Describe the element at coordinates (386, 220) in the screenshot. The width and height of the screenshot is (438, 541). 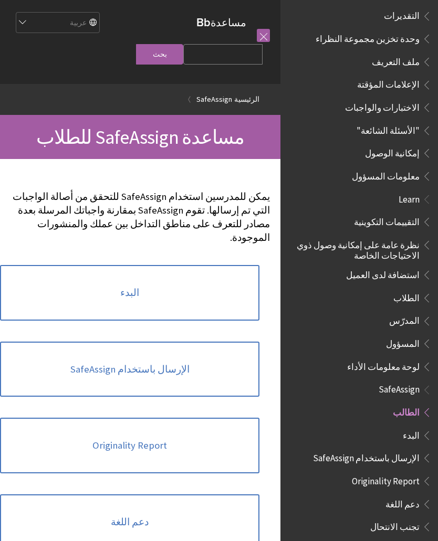
I see `span: التقييمات التكوينية` at that location.